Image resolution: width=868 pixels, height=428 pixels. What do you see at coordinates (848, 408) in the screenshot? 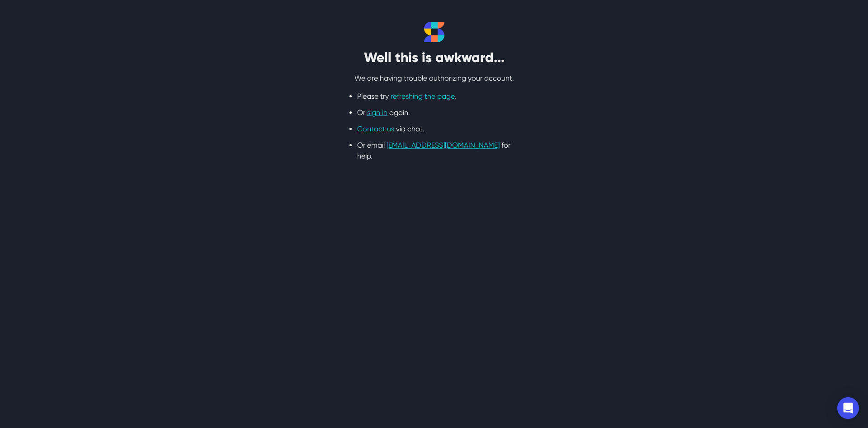
I see `div: Open Intercom Messenger` at bounding box center [848, 408].